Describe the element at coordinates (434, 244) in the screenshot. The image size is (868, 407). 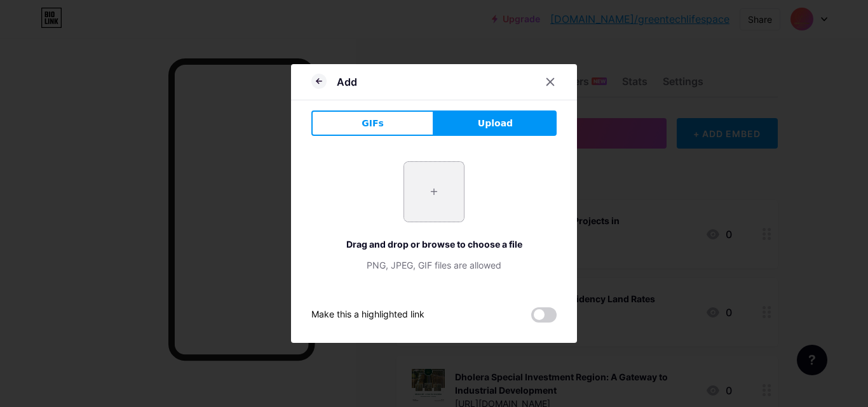
I see `div: Drag and drop or browse to choose a file` at that location.